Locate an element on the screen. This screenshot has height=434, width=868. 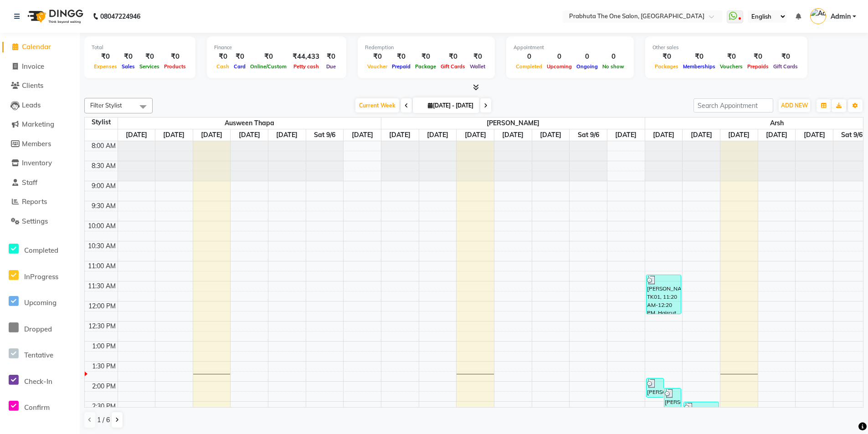
div: Redemption is located at coordinates (426, 48).